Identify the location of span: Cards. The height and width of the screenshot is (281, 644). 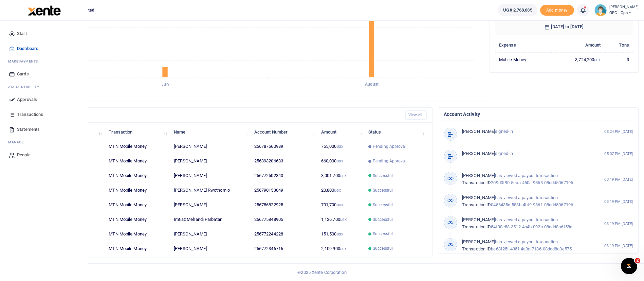
(23, 74).